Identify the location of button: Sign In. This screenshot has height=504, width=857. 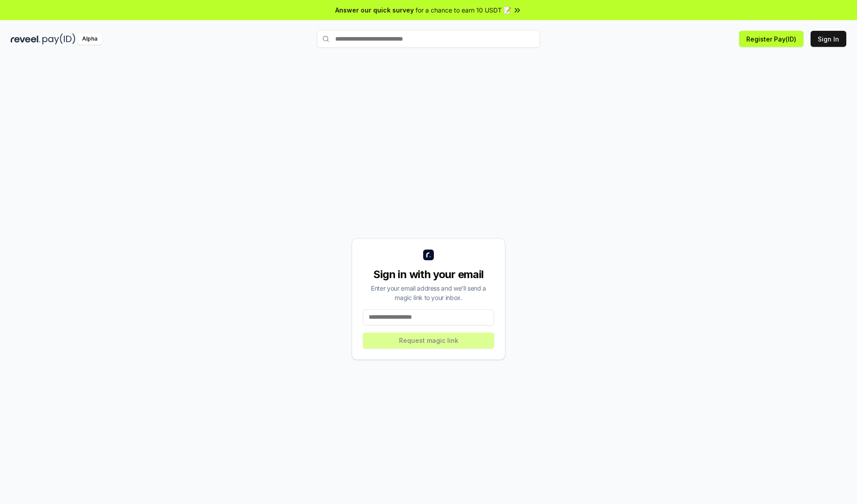
(829, 38).